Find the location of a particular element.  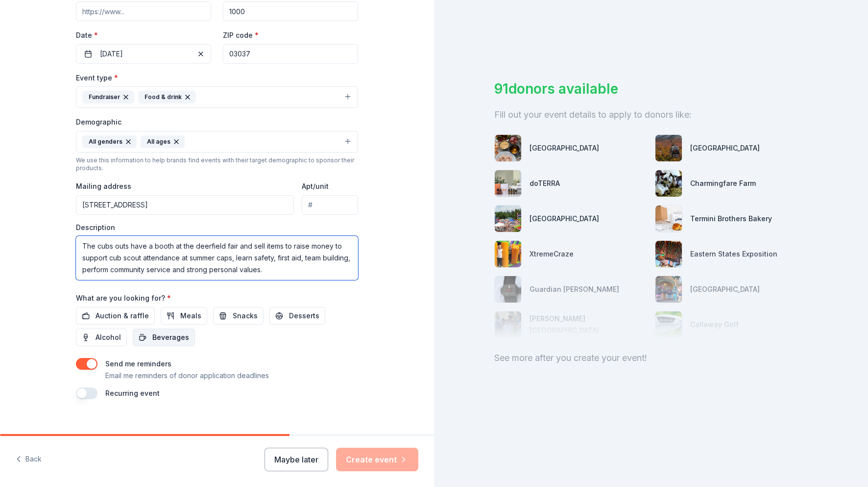

span: Desserts is located at coordinates (304, 316).